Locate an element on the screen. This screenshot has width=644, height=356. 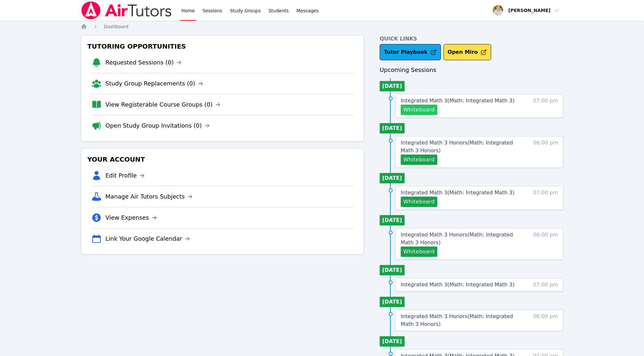
a: View Registerable Course Groups (0) is located at coordinates (163, 105).